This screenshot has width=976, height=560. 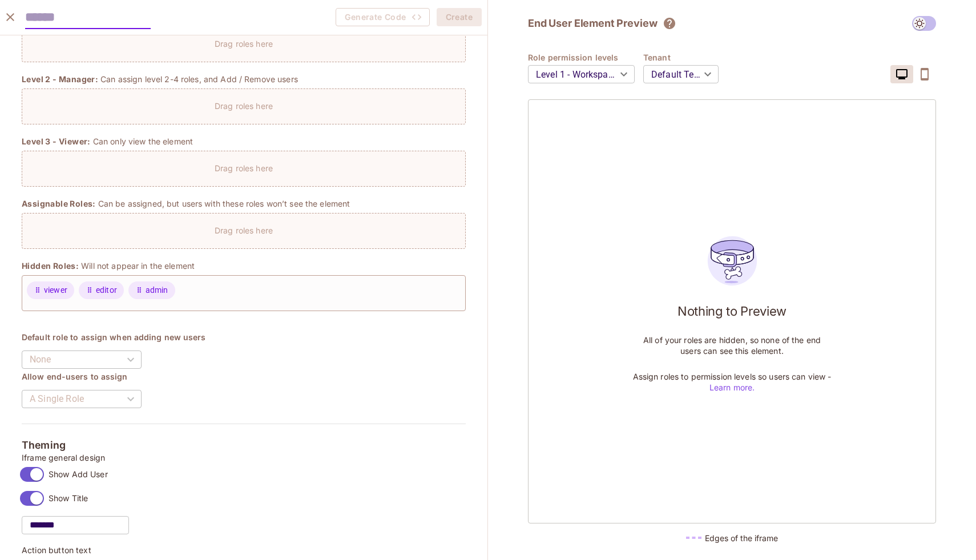 I want to click on span: admin, so click(x=157, y=290).